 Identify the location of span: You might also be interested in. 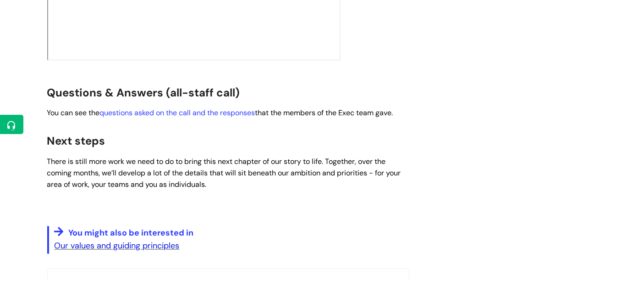
(131, 233).